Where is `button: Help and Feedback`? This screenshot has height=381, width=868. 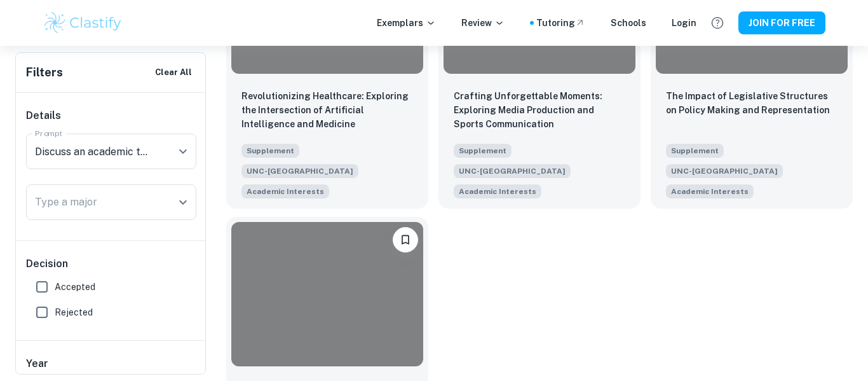
button: Help and Feedback is located at coordinates (717, 23).